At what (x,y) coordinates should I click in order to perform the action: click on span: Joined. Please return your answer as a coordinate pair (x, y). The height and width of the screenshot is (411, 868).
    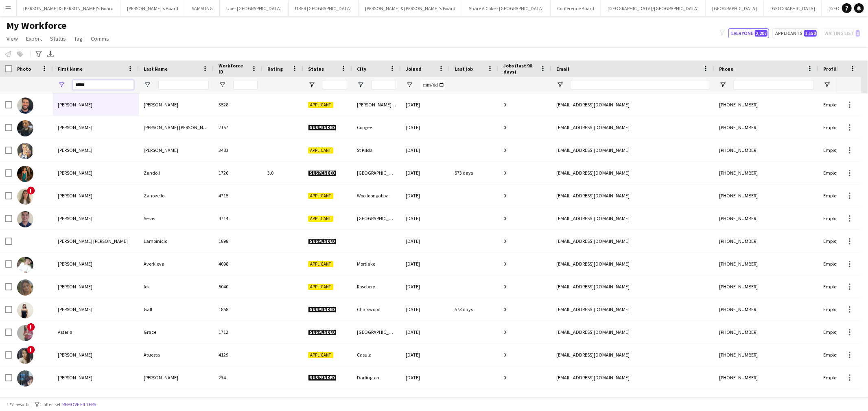
    Looking at the image, I should click on (413, 68).